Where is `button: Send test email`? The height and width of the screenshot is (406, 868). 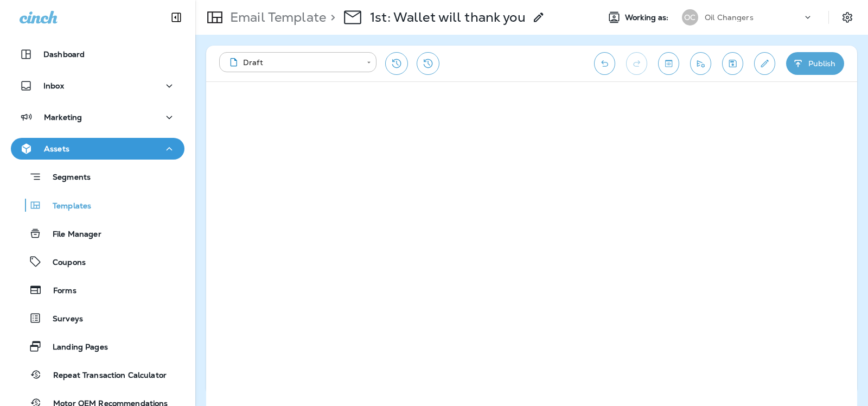
button: Send test email is located at coordinates (700, 63).